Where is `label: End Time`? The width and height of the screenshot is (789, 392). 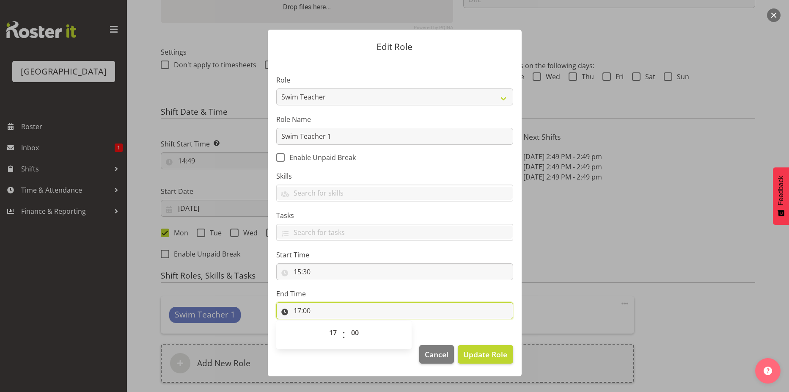
label: End Time is located at coordinates (394, 293).